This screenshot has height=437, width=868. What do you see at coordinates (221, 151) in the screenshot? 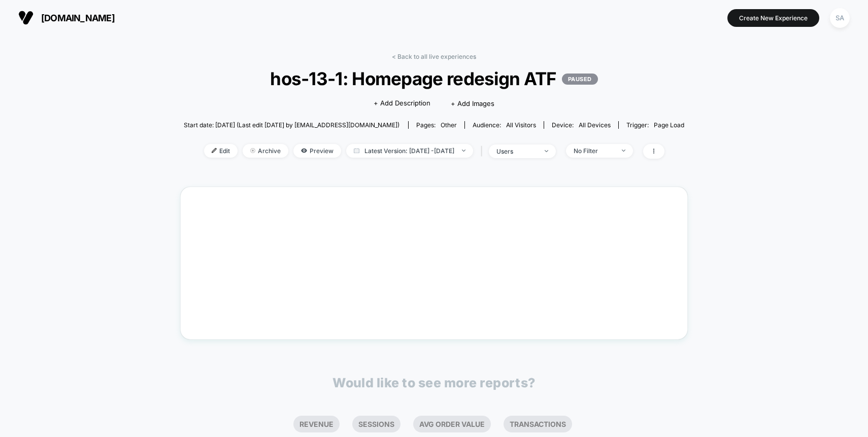
I see `span: Edit` at bounding box center [221, 151].